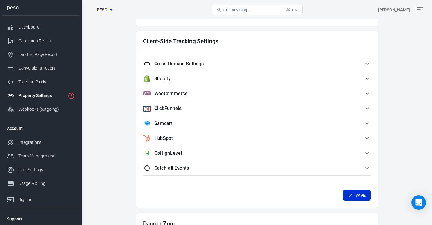  I want to click on div: User Settings, so click(47, 169).